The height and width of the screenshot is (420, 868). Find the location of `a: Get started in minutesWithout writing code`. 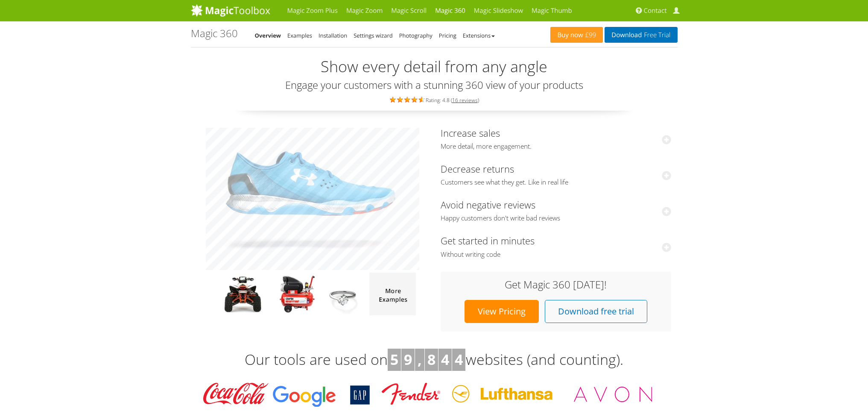

a: Get started in minutesWithout writing code is located at coordinates (556, 246).